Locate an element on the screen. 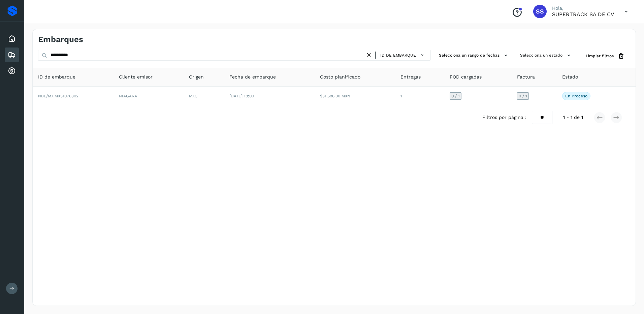  button: Limpiar filtros is located at coordinates (605, 56).